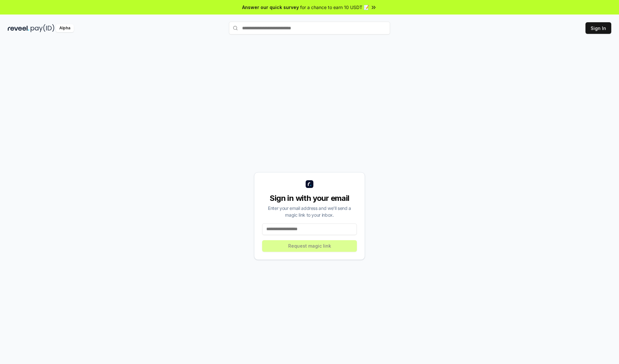  What do you see at coordinates (310, 211) in the screenshot?
I see `div: Enter your email address and we’ll send a magic link to your inbox.` at bounding box center [310, 211].